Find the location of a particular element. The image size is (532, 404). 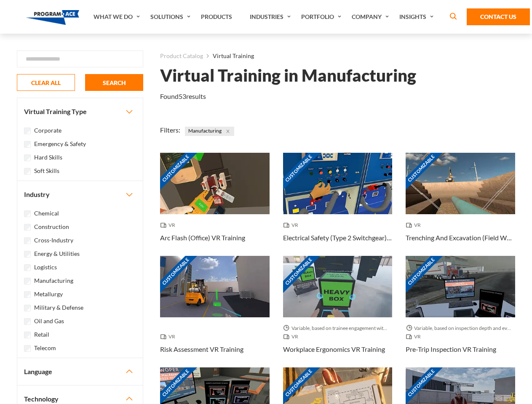

label: Corporate is located at coordinates (47, 130).